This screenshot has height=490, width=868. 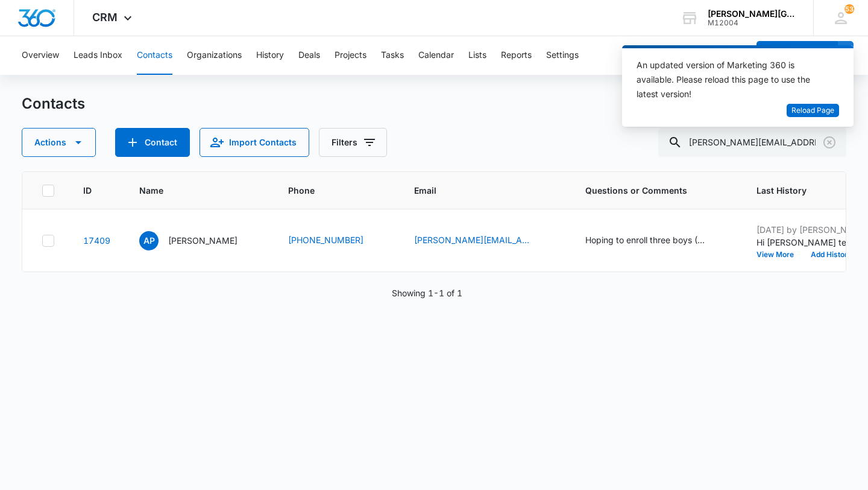 What do you see at coordinates (392, 55) in the screenshot?
I see `button: Tasks` at bounding box center [392, 55].